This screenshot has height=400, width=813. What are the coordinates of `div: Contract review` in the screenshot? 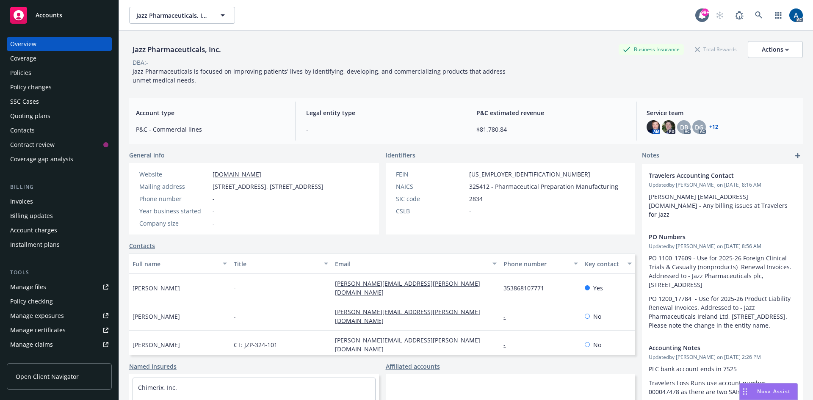 It's located at (32, 145).